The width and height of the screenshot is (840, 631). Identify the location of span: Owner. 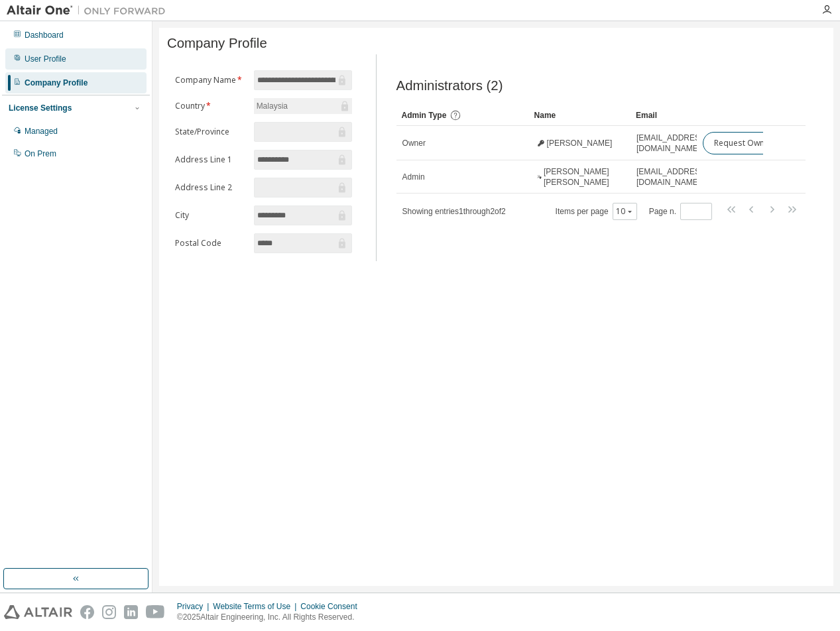
(413, 143).